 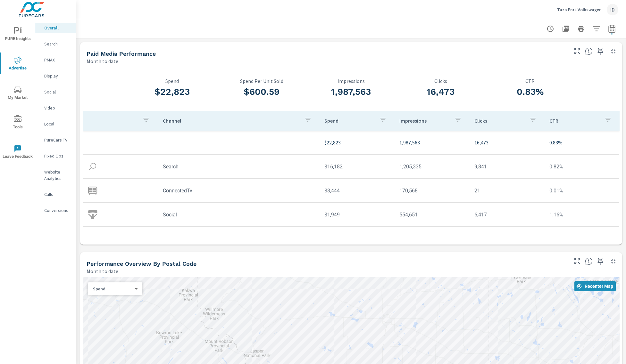 What do you see at coordinates (582, 214) in the screenshot?
I see `td: 1.16%` at bounding box center [582, 214].